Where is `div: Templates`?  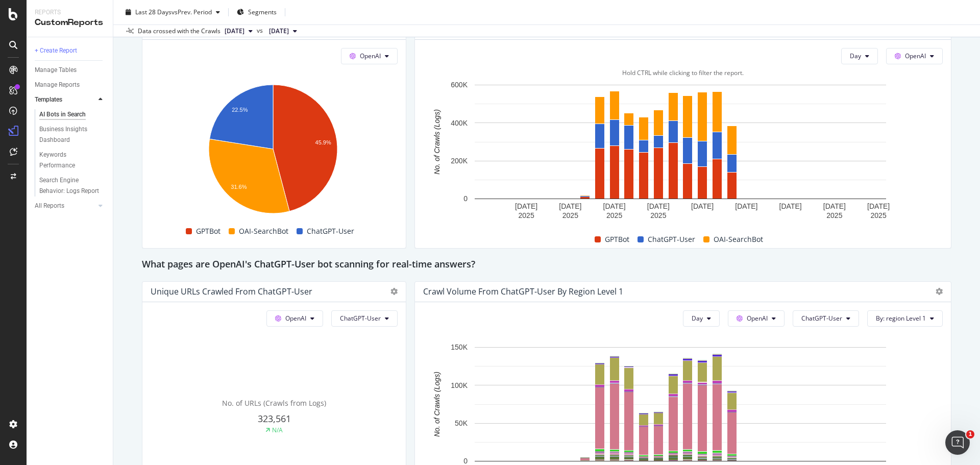
div: Templates is located at coordinates (49, 100).